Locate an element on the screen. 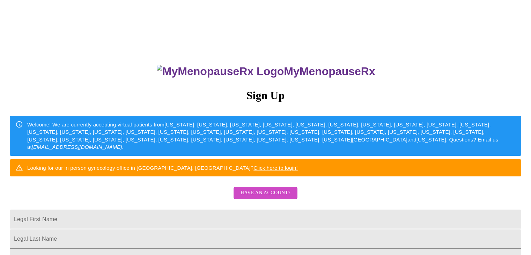 Image resolution: width=531 pixels, height=255 pixels. h3: MyMenopauseRx is located at coordinates (266, 71).